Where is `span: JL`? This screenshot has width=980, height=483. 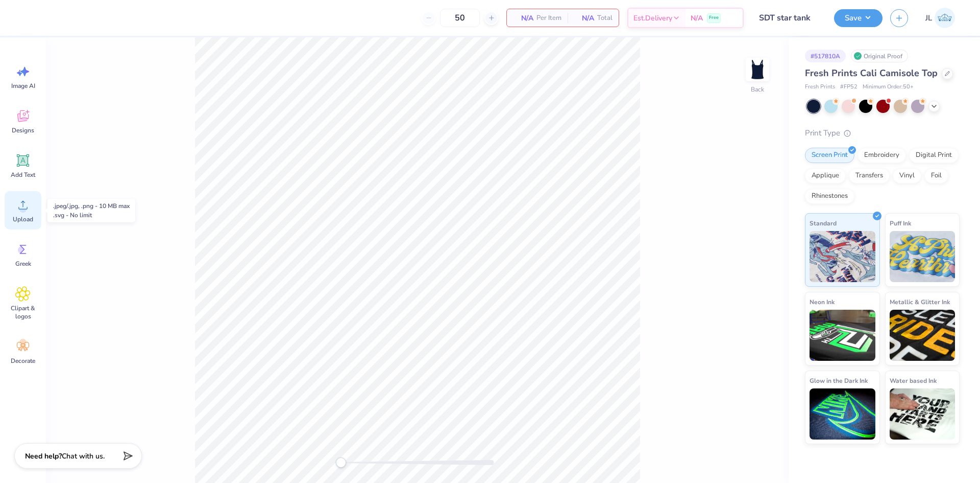 span: JL is located at coordinates (929, 18).